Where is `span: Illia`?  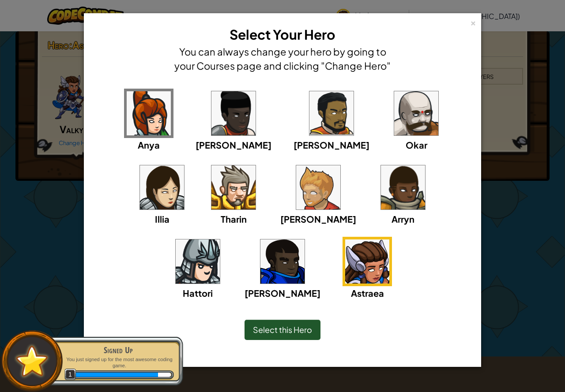 span: Illia is located at coordinates (162, 219).